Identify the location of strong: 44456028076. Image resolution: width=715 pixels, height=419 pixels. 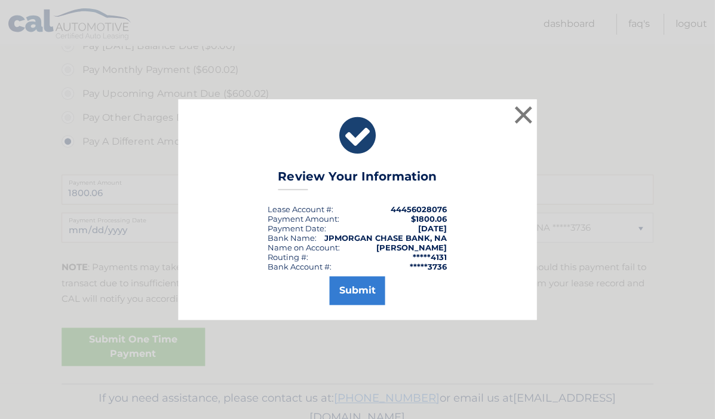
(419, 209).